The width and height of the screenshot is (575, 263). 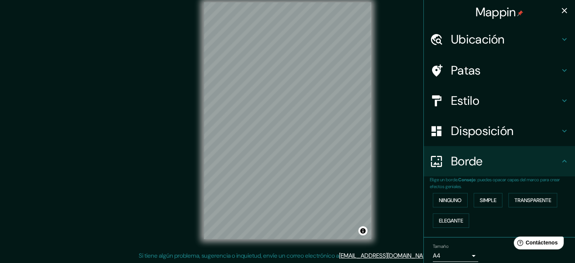 I want to click on font: Transparente, so click(x=532, y=200).